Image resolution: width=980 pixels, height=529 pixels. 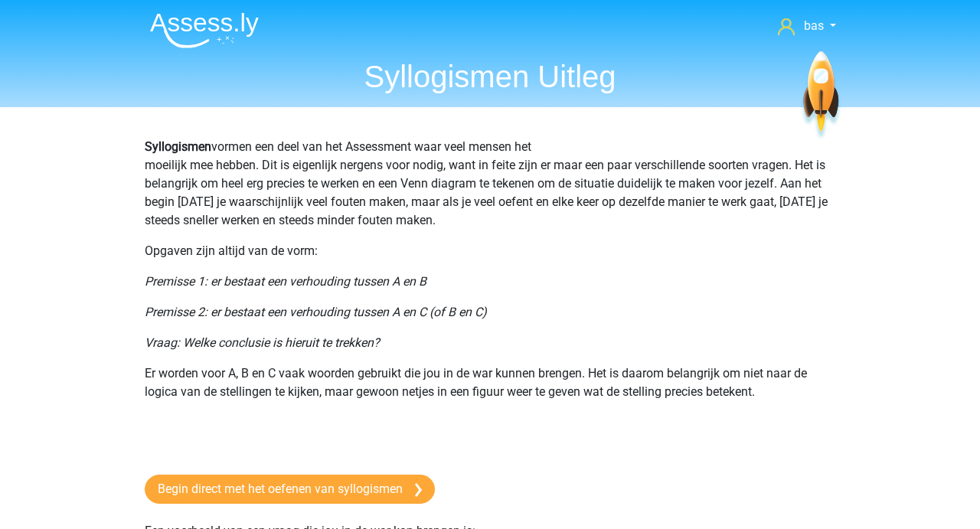 I want to click on i: Premisse 1: er bestaat een verhouding tussen A en B, so click(x=285, y=281).